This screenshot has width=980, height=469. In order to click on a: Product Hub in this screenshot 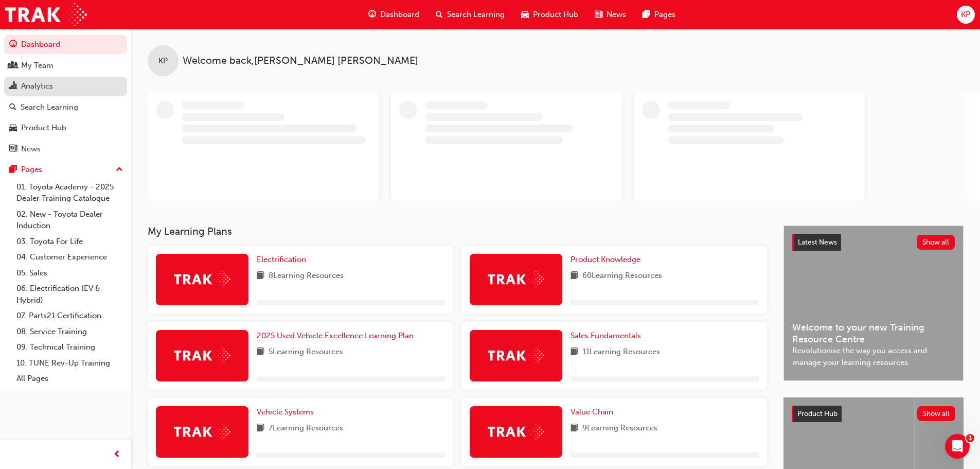, I will do `click(65, 127)`.